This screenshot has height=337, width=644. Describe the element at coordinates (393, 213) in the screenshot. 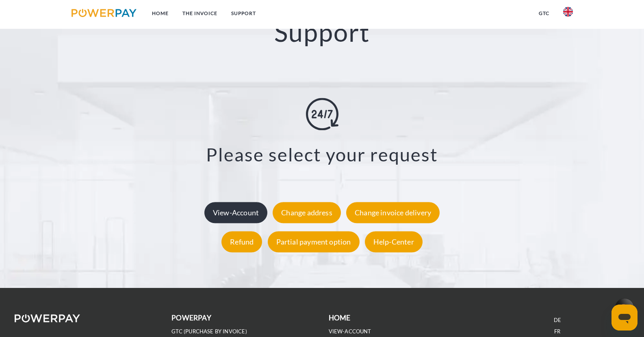

I see `div: Change invoice delivery` at that location.